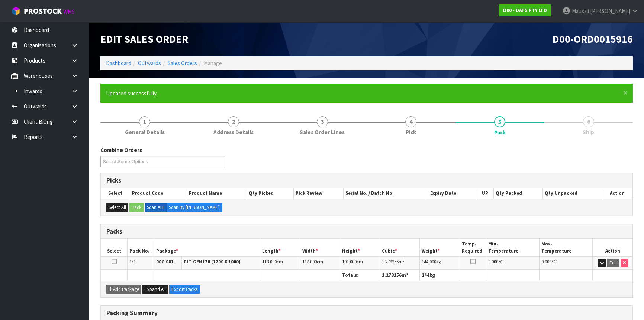 The height and width of the screenshot is (320, 644). Describe the element at coordinates (156, 207) in the screenshot. I see `label: Scan ALL` at that location.